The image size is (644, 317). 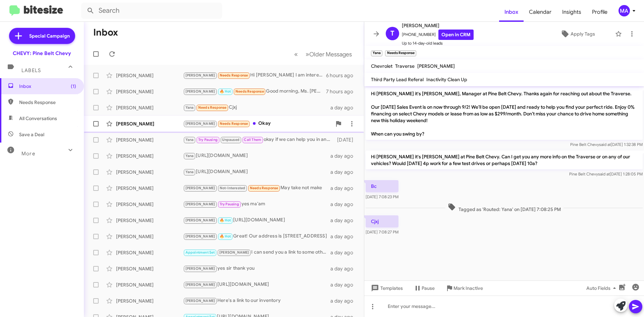 What do you see at coordinates (377, 53) in the screenshot?
I see `small: Yana` at bounding box center [377, 53].